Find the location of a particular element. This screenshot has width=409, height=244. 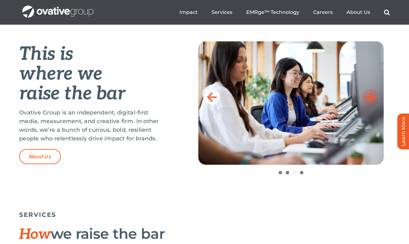

a: EMRge™ Technology is located at coordinates (273, 12).